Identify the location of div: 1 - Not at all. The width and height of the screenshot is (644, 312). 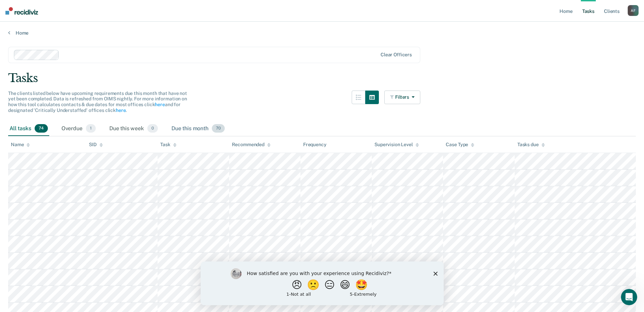
(78, 32).